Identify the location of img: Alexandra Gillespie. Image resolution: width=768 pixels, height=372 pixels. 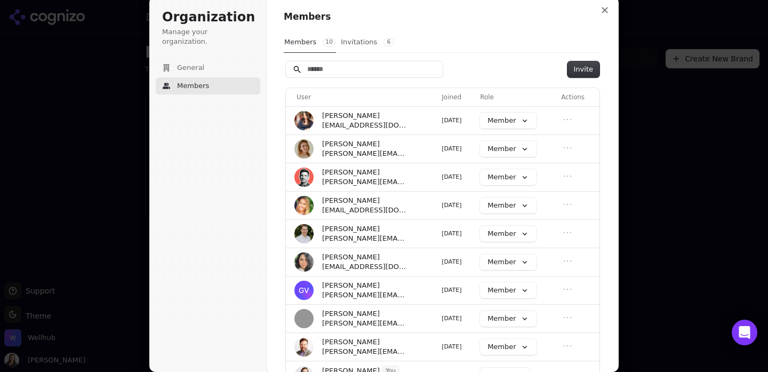
(304, 318).